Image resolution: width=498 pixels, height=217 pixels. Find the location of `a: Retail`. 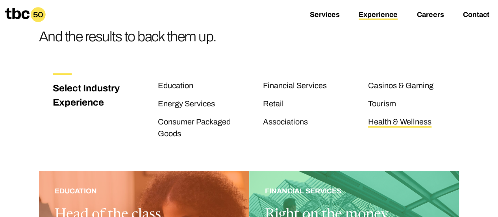

a: Retail is located at coordinates (273, 104).